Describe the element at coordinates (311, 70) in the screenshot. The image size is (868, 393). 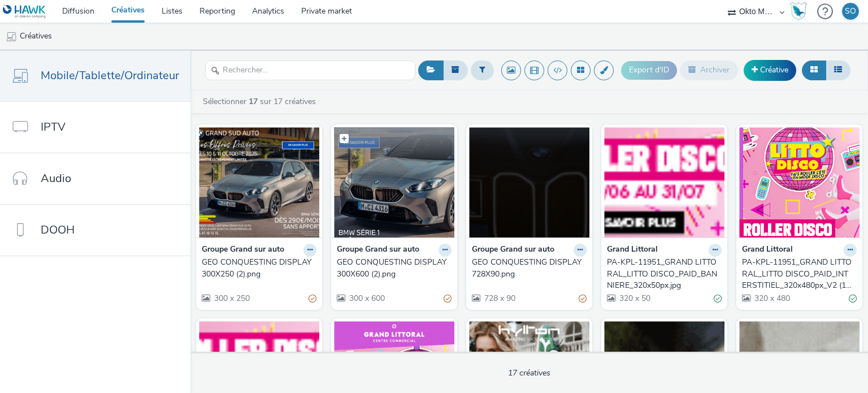
I see `input: Rechercher...` at that location.